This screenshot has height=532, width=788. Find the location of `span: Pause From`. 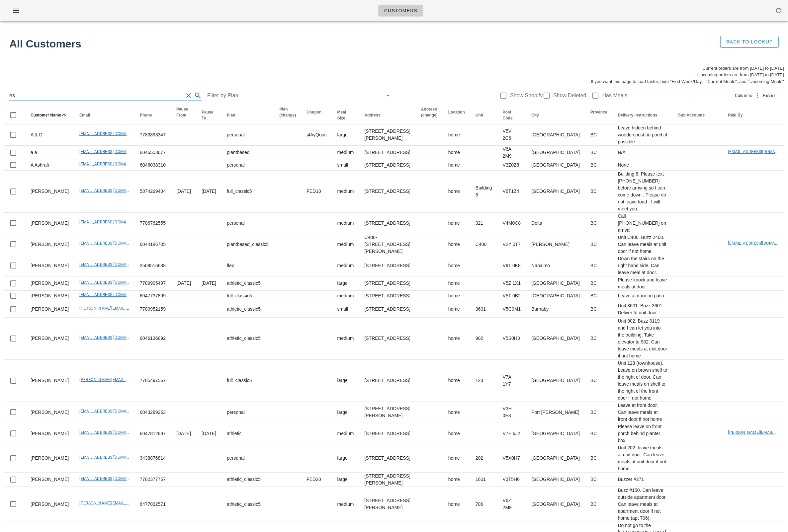

span: Pause From is located at coordinates (182, 112).